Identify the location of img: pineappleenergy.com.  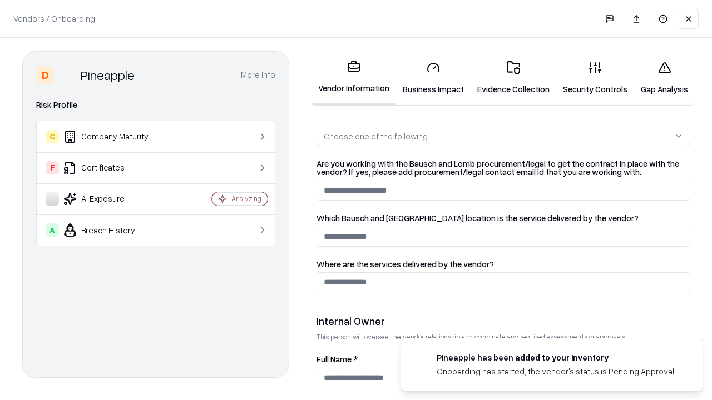
(421, 359).